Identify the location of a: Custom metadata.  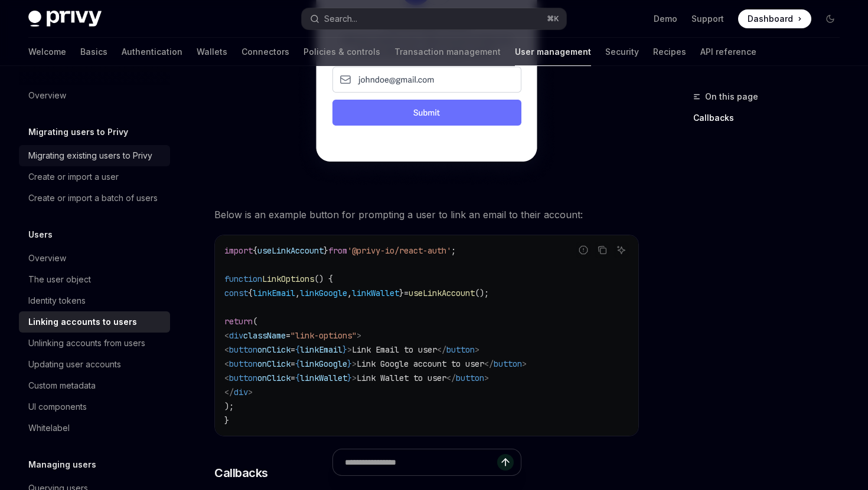
(95, 386).